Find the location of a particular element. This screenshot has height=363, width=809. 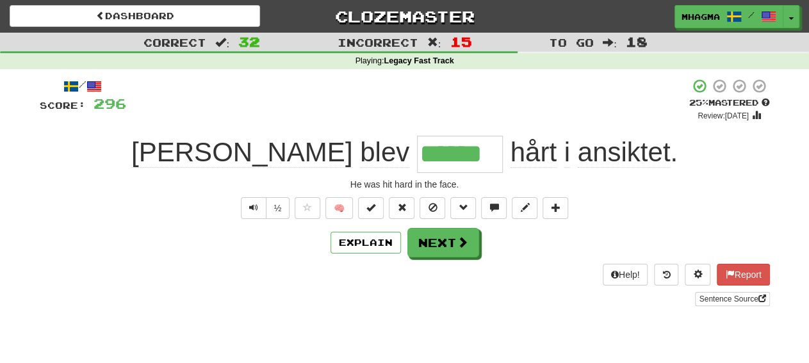

button: Grammar (alt+g) is located at coordinates (463, 208).